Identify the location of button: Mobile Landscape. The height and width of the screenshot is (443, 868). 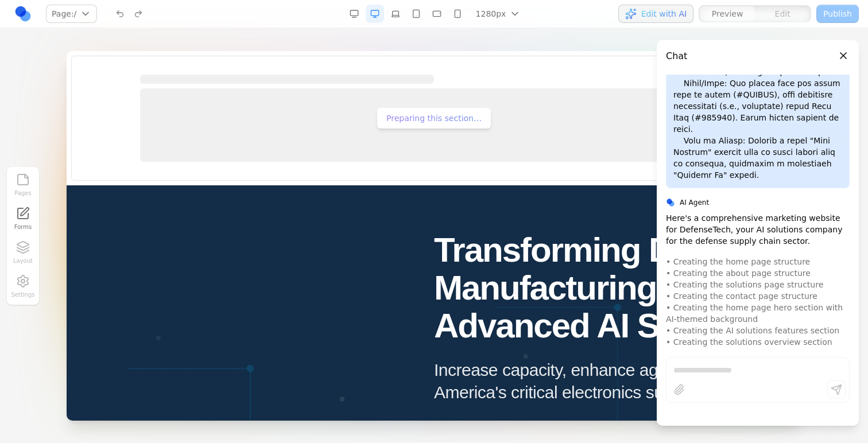
(437, 14).